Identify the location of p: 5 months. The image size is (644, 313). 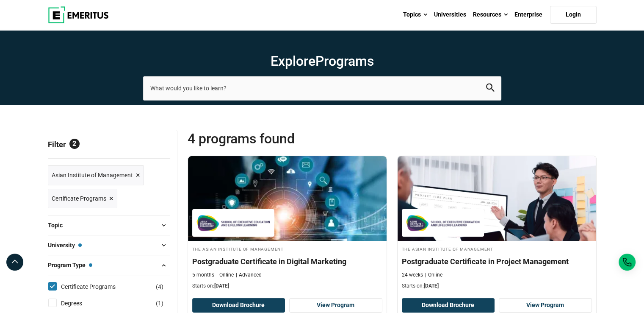
(203, 275).